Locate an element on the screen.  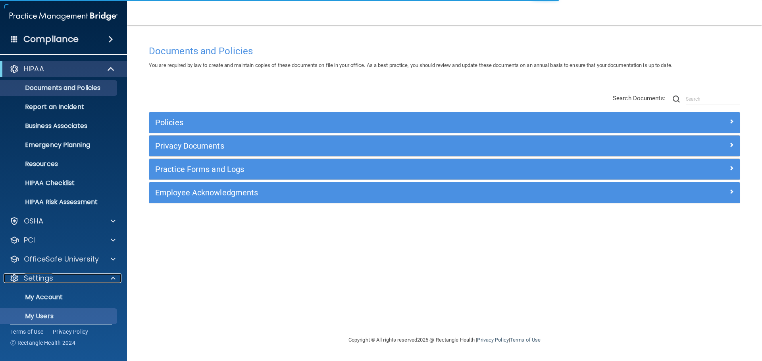
p: My Account is located at coordinates (59, 298).